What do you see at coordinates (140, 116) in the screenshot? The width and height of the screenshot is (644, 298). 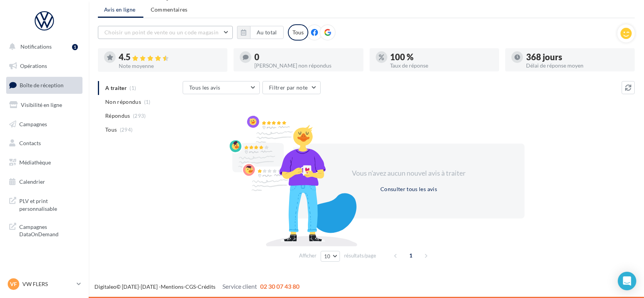 I see `span: (293)` at bounding box center [140, 116].